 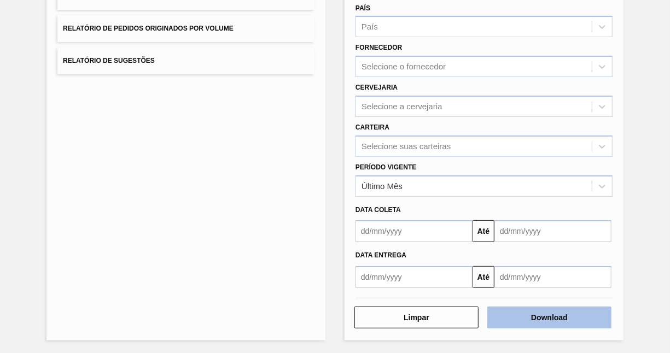 I want to click on span: Data coleta, so click(x=378, y=210).